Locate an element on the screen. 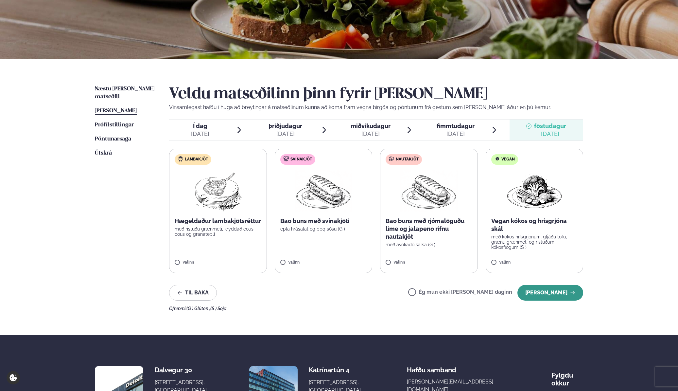 The image size is (678, 391). img: Lamb-Meat.png is located at coordinates (218, 191).